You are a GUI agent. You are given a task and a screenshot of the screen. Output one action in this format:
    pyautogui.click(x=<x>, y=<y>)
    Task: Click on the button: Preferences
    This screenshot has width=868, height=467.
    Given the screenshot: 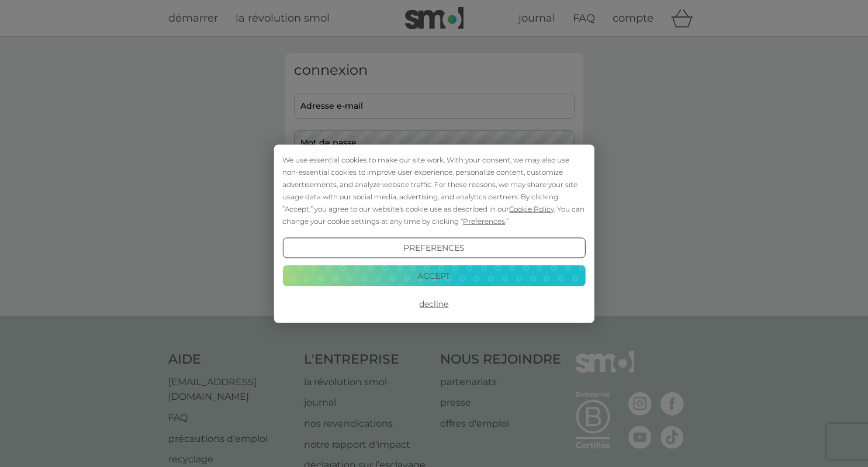 What is the action you would take?
    pyautogui.click(x=434, y=248)
    